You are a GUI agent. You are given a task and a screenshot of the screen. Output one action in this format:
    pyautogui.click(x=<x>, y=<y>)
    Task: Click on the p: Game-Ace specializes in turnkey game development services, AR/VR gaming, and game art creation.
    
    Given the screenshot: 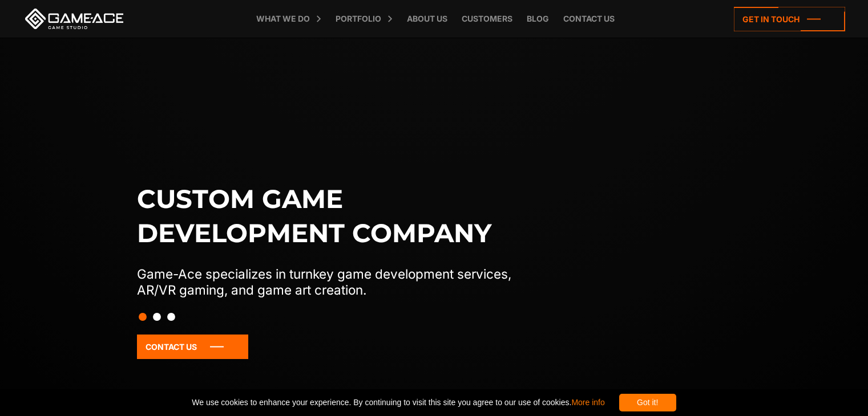 What is the action you would take?
    pyautogui.click(x=336, y=282)
    